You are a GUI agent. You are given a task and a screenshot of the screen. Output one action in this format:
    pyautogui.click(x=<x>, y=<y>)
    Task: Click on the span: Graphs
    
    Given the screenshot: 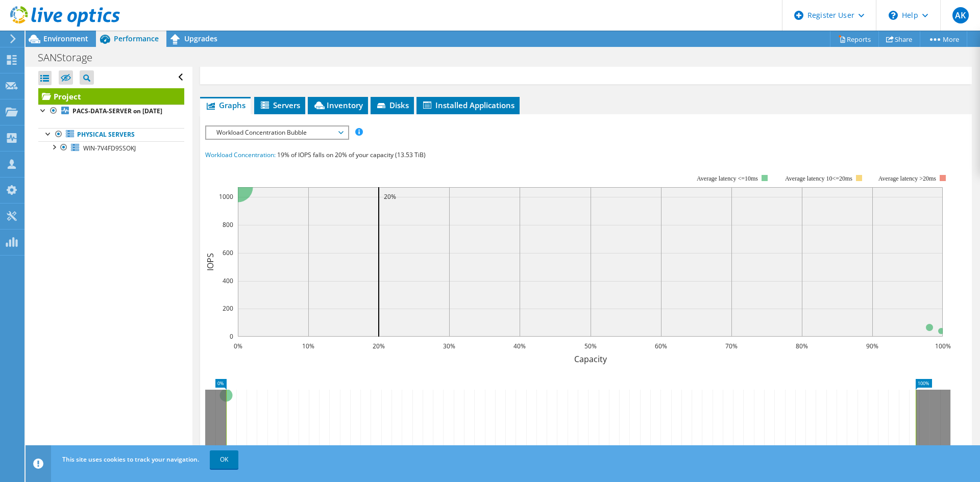 What is the action you would take?
    pyautogui.click(x=225, y=105)
    